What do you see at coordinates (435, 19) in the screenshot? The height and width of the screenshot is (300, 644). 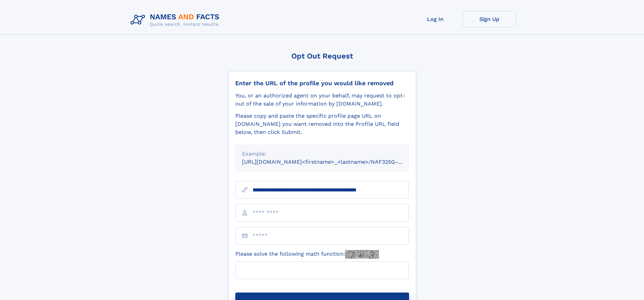 I see `a: Log In` at bounding box center [435, 19].